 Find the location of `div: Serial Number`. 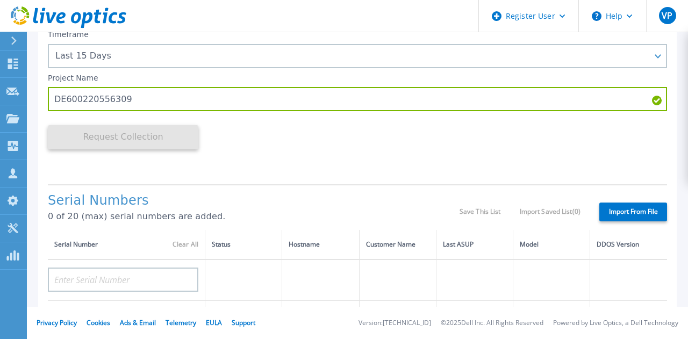

div: Serial Number is located at coordinates (126, 244).